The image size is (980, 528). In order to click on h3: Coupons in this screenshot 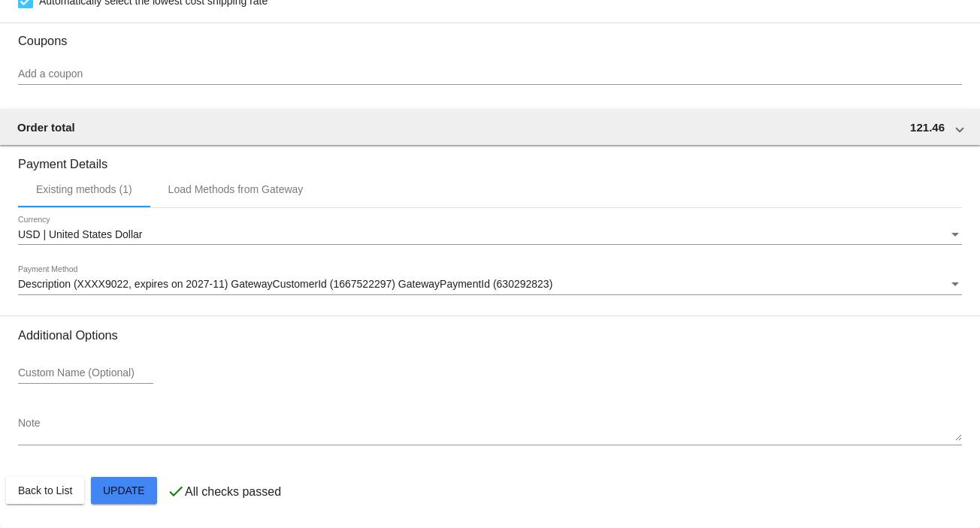, I will do `click(490, 36)`.